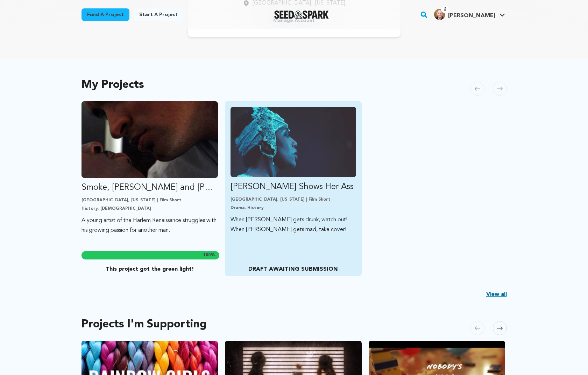 The image size is (588, 375). I want to click on a: Start a project, so click(158, 15).